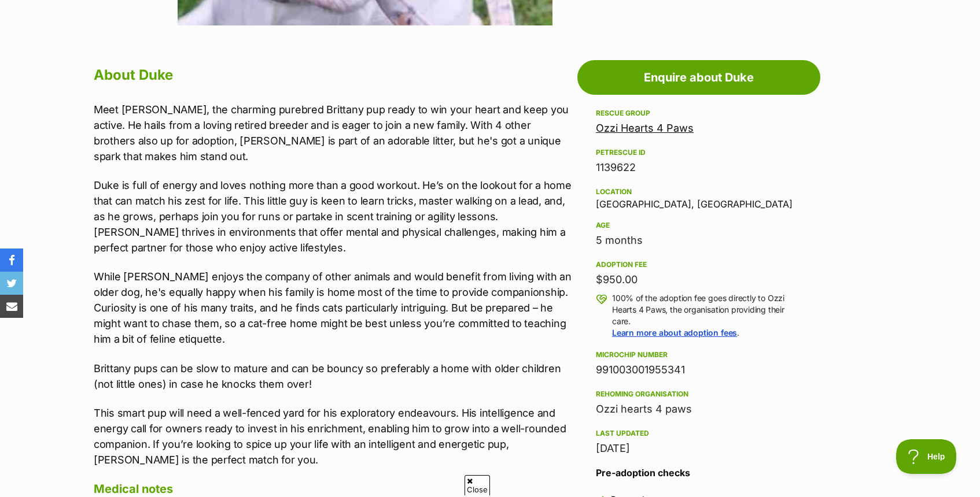  I want to click on p: Brittany pups can be slow to mature and can be bouncy so preferably a home with older children (n..., so click(333, 377).